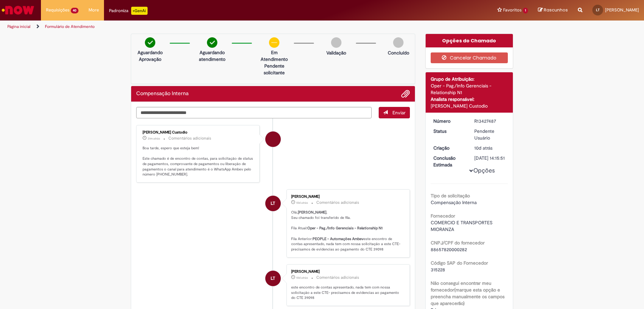  I want to click on div: Analista responsável:, so click(469, 99).